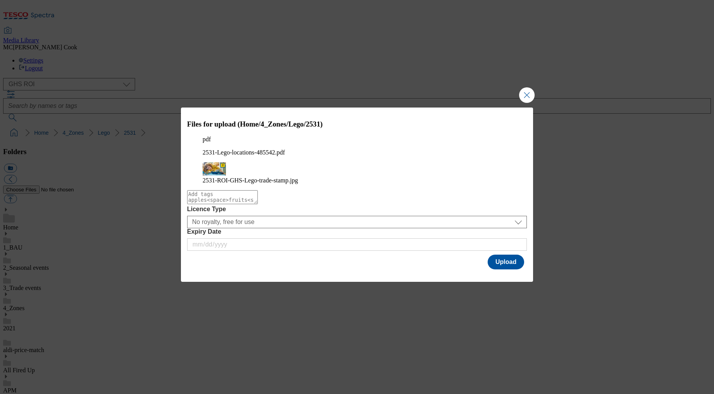  Describe the element at coordinates (357, 232) in the screenshot. I see `label: Expiry Date` at that location.